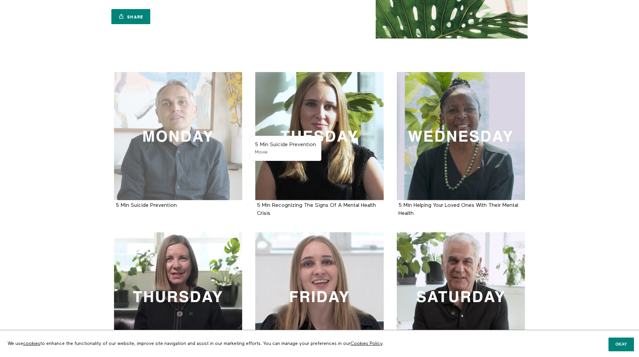  Describe the element at coordinates (261, 152) in the screenshot. I see `span: Movie` at that location.